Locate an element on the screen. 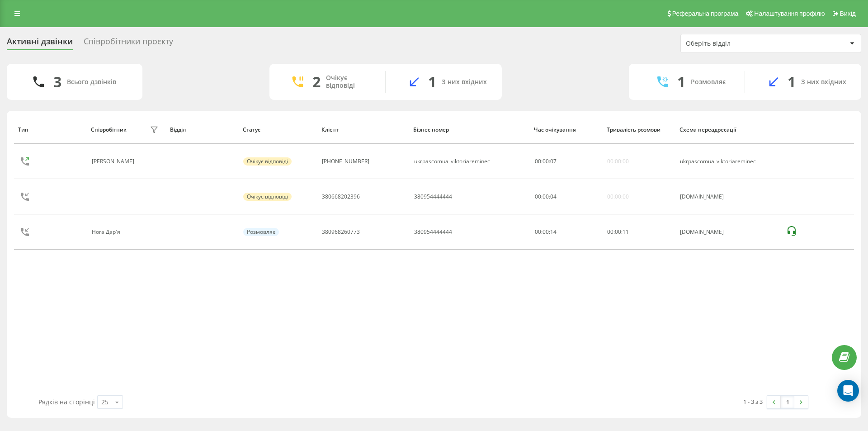  div: 380668202396 is located at coordinates (341, 196).